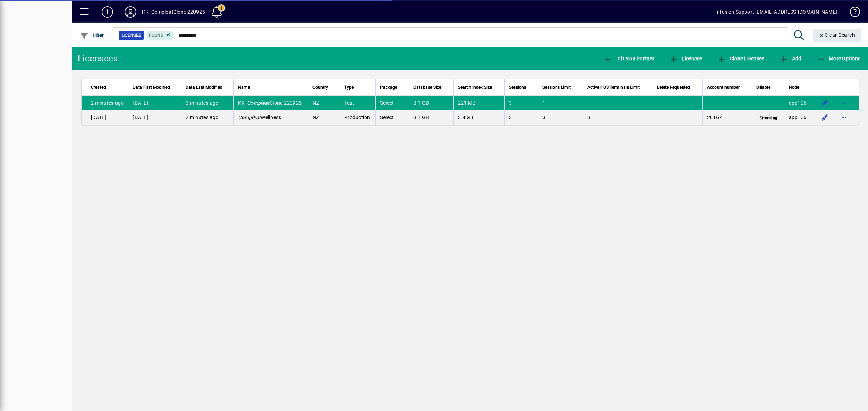 The image size is (868, 411). I want to click on div: Type, so click(358, 87).